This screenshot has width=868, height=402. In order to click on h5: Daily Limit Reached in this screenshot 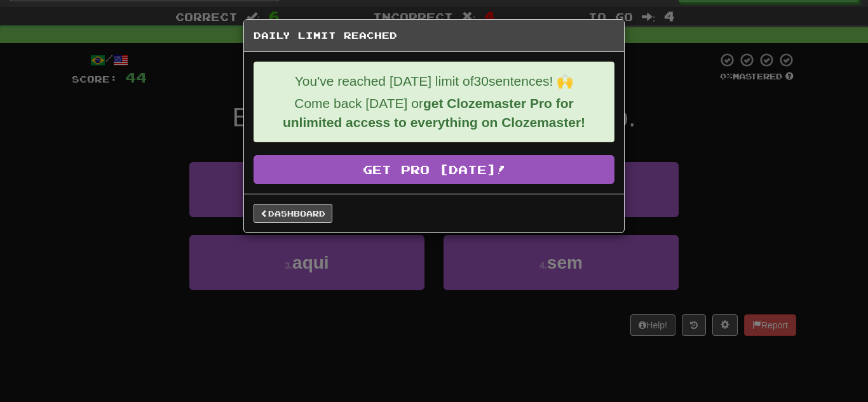, I will do `click(434, 35)`.